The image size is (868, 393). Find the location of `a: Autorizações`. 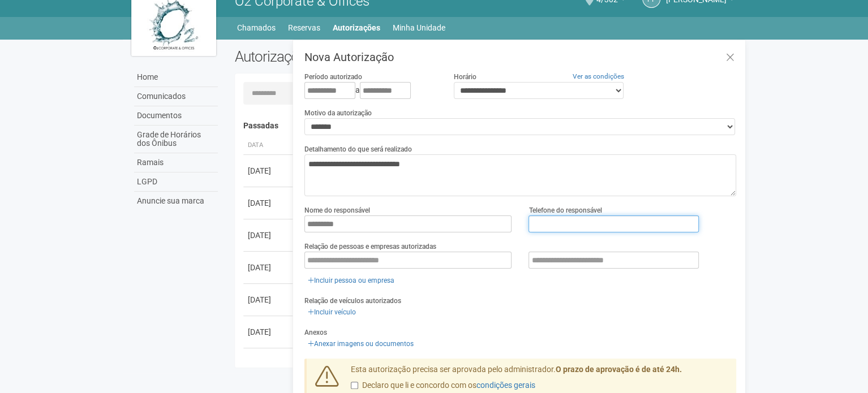

a: Autorizações is located at coordinates (356, 28).